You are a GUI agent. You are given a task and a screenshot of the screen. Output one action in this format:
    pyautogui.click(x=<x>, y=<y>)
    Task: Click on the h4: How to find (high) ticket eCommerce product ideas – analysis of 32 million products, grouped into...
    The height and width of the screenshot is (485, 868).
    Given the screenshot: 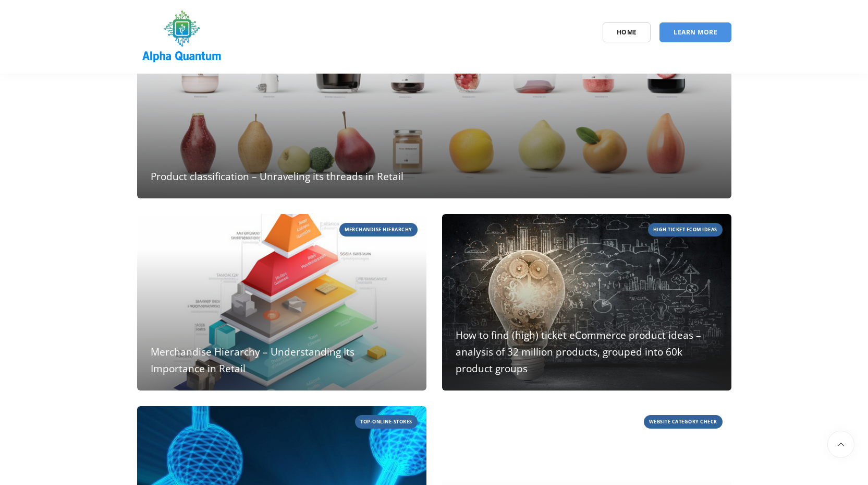 What is the action you would take?
    pyautogui.click(x=586, y=352)
    